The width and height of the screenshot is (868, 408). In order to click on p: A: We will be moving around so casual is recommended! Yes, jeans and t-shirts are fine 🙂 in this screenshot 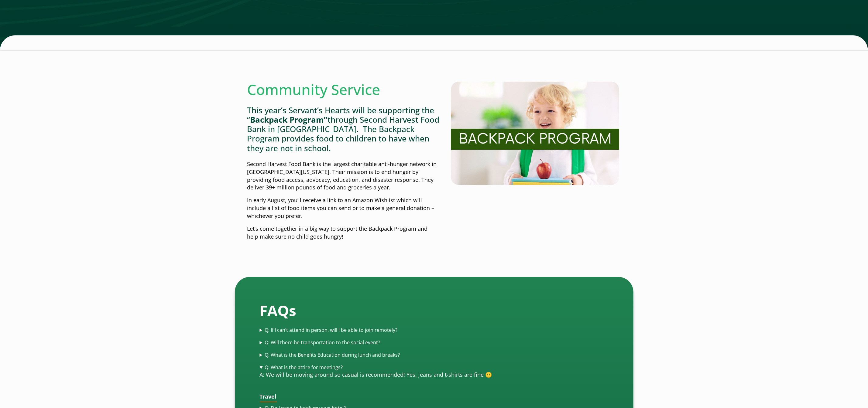, I will do `click(434, 375)`.